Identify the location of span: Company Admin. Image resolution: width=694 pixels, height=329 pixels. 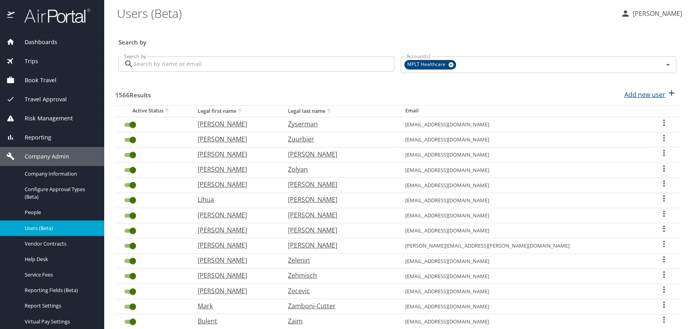
(42, 157).